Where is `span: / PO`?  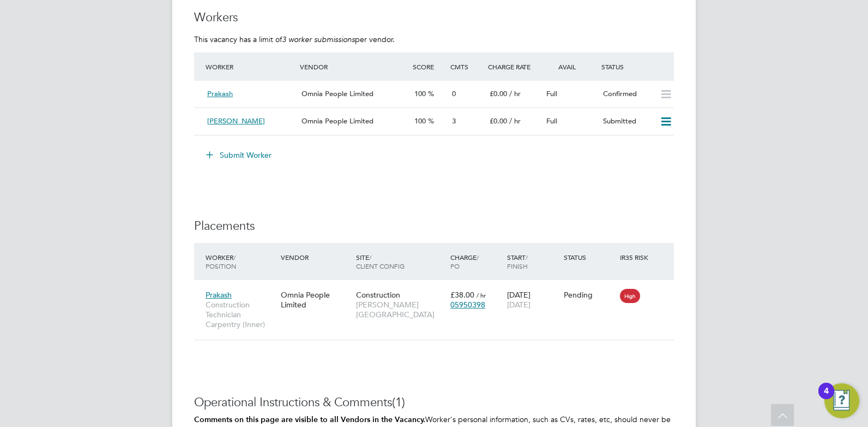
span: / PO is located at coordinates (464, 261).